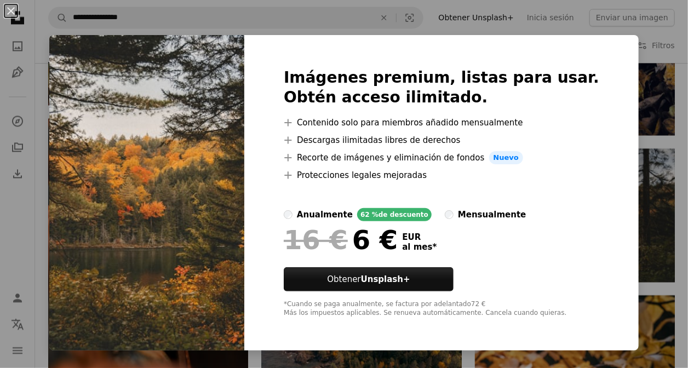  What do you see at coordinates (441, 158) in the screenshot?
I see `li: Recorte de imágenes y eliminación de fondos` at bounding box center [441, 158].